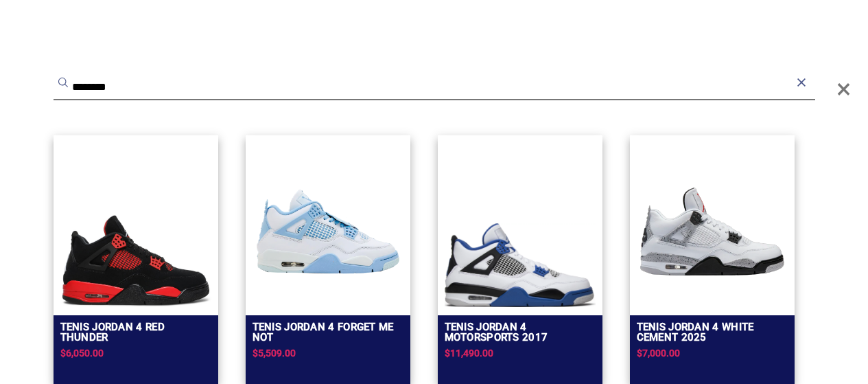 The image size is (868, 384). I want to click on h2: TENIS JORDAN 4 WHITE CEMENT 2025, so click(712, 332).